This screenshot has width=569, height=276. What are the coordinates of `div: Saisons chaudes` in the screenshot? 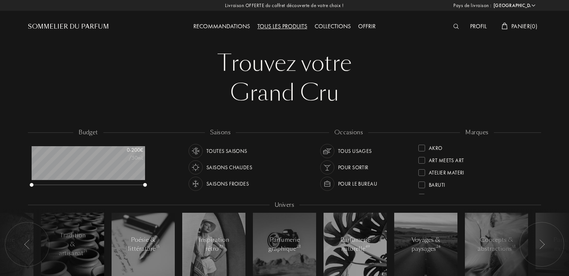 It's located at (229, 167).